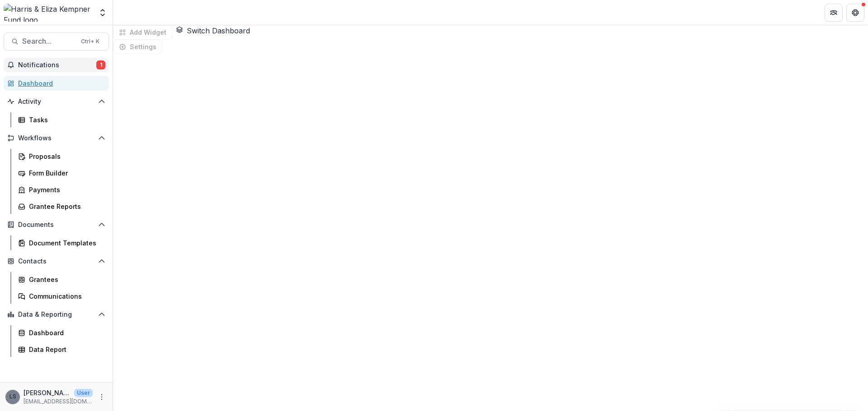 The width and height of the screenshot is (868, 411). What do you see at coordinates (56, 138) in the screenshot?
I see `span: Workflows` at bounding box center [56, 138].